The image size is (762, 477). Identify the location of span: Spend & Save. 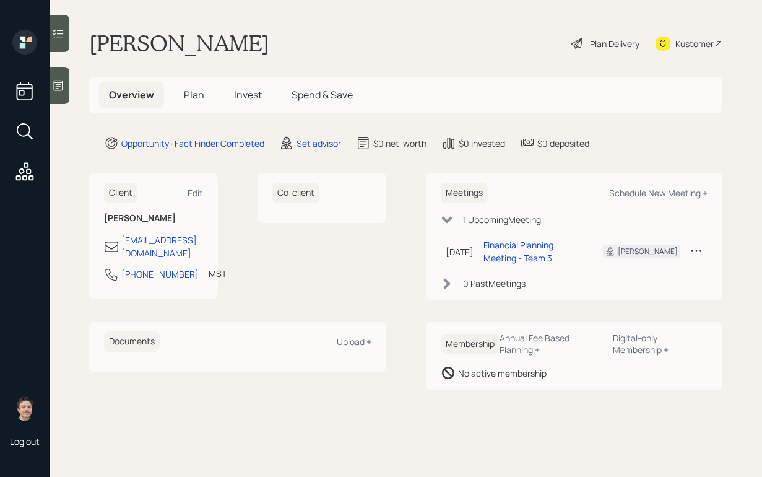
(322, 95).